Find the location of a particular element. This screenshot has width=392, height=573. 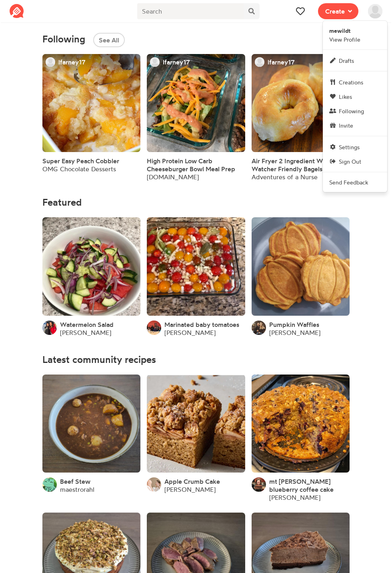

span: Marinated baby tomatoes is located at coordinates (202, 325).